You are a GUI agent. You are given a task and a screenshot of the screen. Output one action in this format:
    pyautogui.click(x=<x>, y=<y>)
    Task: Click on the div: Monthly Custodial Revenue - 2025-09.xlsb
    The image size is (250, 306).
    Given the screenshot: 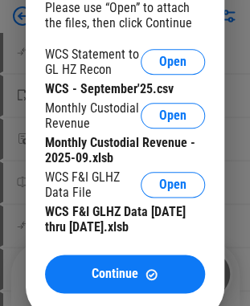 What is the action you would take?
    pyautogui.click(x=124, y=150)
    